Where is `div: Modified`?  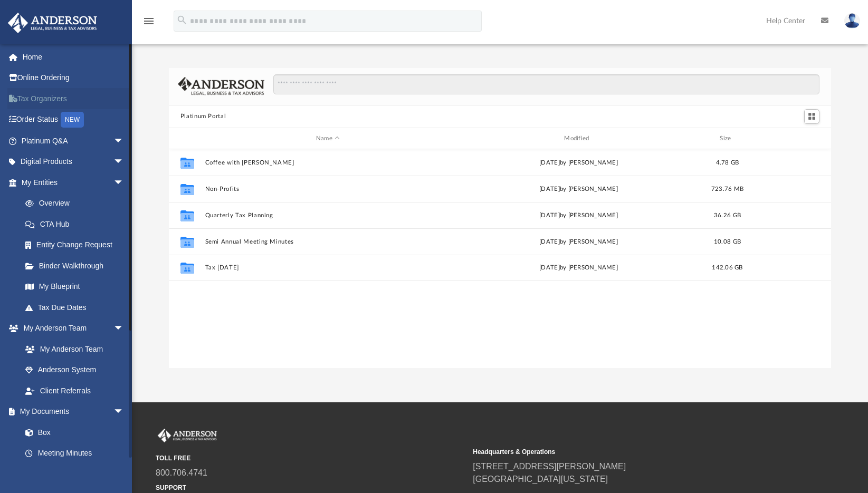 div: Modified is located at coordinates (578, 138).